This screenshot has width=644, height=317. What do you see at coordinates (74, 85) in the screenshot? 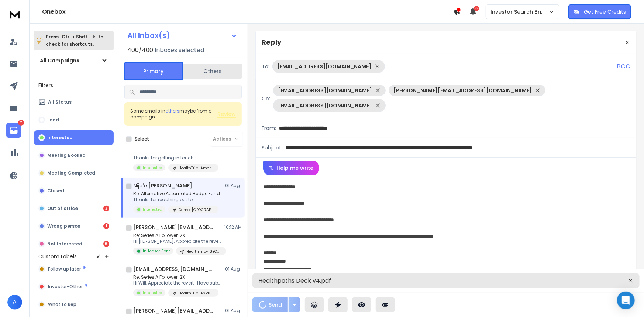
I see `h3: Filters` at bounding box center [74, 85].